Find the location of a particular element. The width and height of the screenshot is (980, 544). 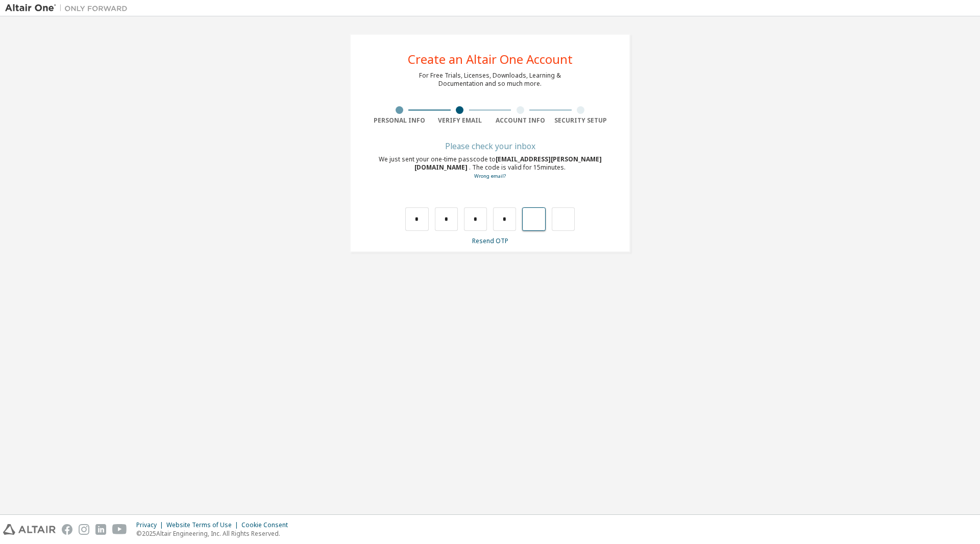

div: Personal Info is located at coordinates (399, 121).